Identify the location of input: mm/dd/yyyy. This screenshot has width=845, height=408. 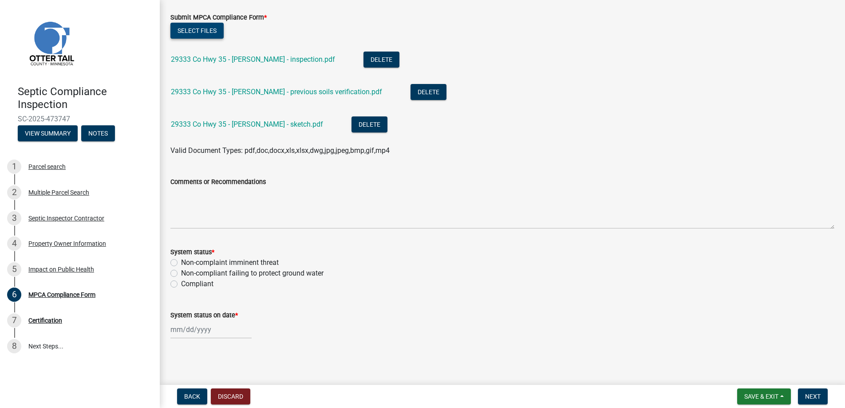
(211, 329).